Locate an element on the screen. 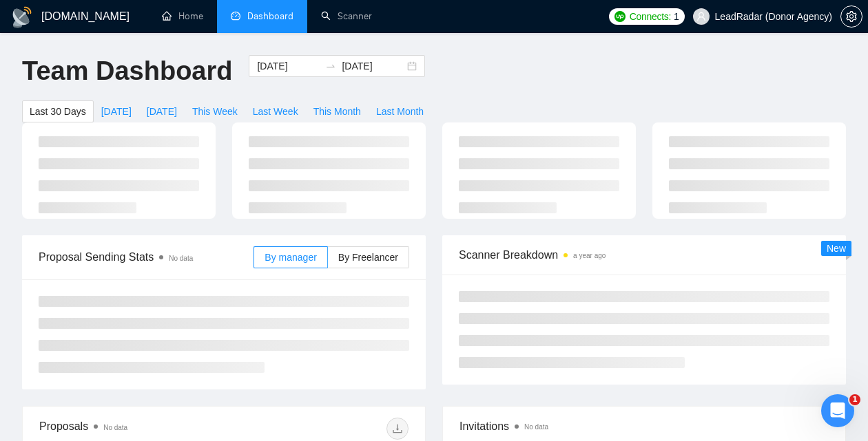  h1: Team Dashboard is located at coordinates (126, 71).